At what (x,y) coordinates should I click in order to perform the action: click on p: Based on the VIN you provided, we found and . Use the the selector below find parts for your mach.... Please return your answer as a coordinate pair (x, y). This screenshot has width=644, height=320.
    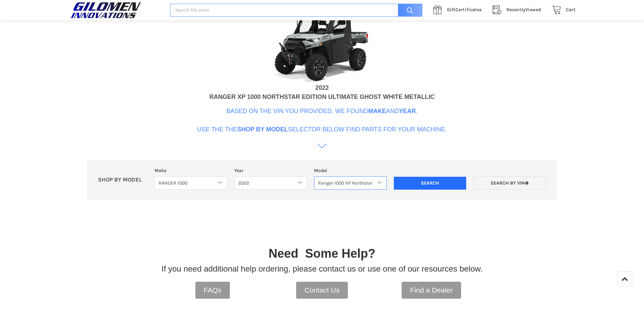
    Looking at the image, I should click on (322, 120).